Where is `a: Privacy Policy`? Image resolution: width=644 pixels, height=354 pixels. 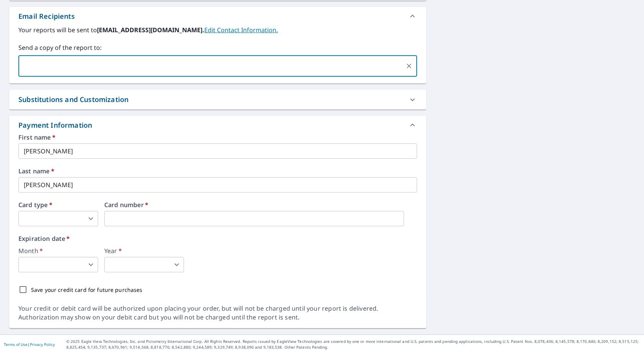 a: Privacy Policy is located at coordinates (42, 344).